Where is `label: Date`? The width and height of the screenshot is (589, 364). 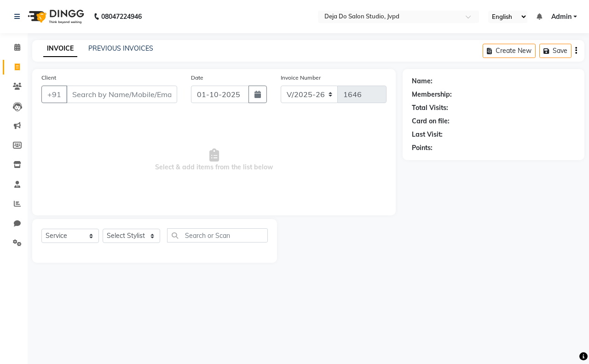 label: Date is located at coordinates (197, 78).